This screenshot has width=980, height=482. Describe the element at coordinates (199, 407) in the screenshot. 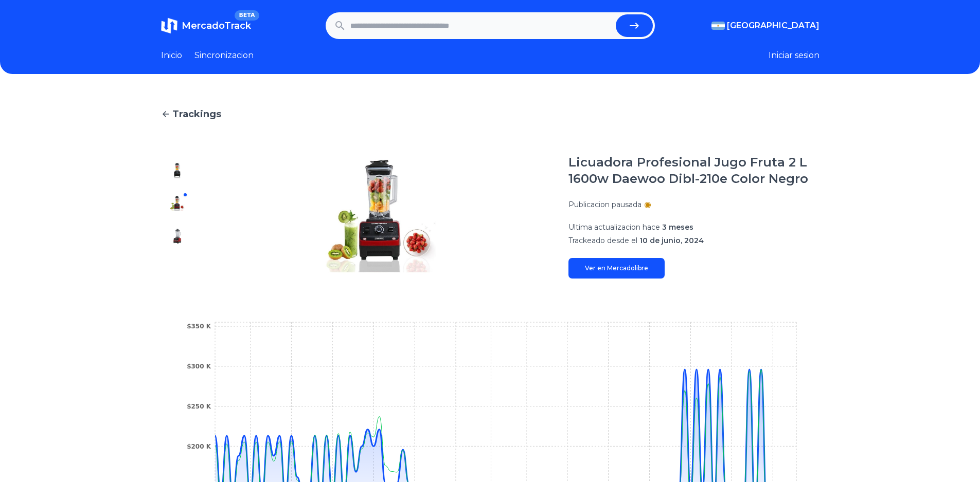

I see `tspan: $250 K` at that location.